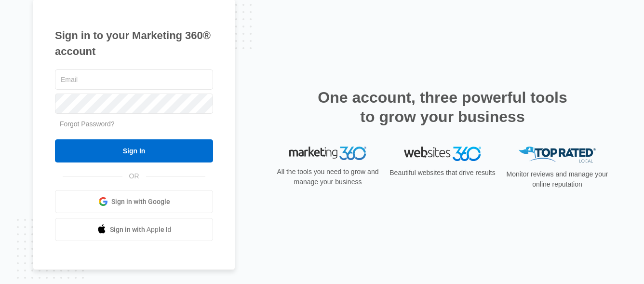 This screenshot has height=284, width=644. What do you see at coordinates (87, 124) in the screenshot?
I see `a: Forgot Password?` at bounding box center [87, 124].